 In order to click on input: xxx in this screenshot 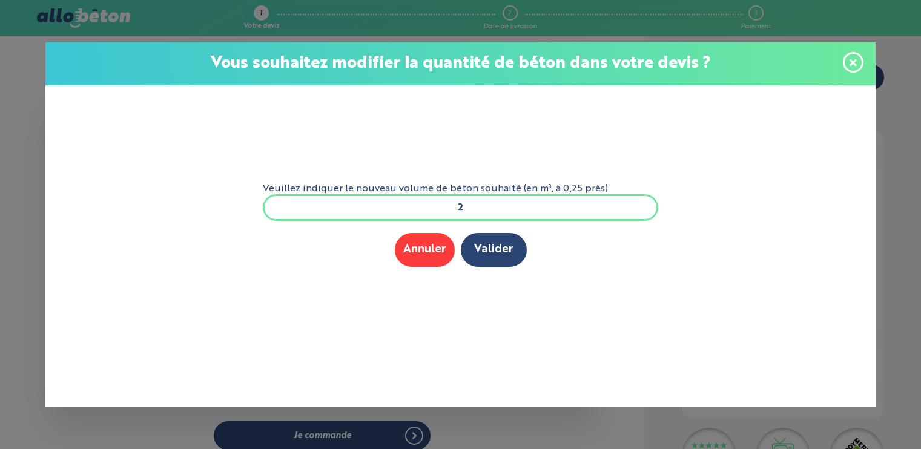, I will do `click(461, 208)`.